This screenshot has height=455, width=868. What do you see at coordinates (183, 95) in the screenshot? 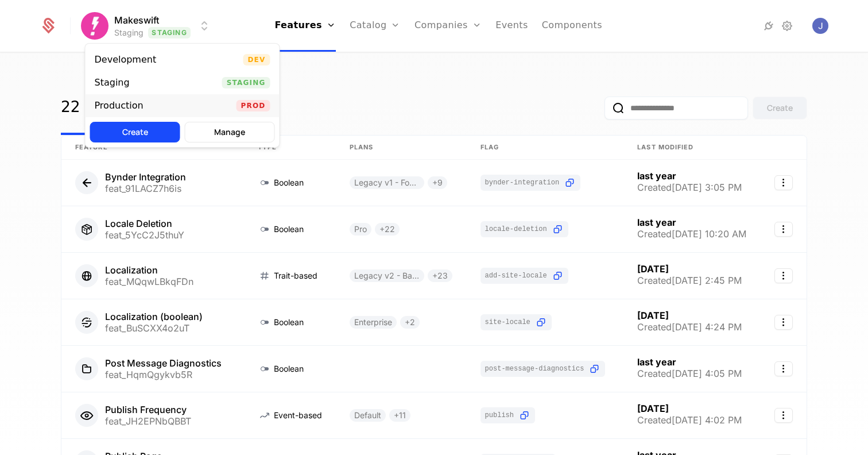
I see `div: Select environment` at bounding box center [183, 95].